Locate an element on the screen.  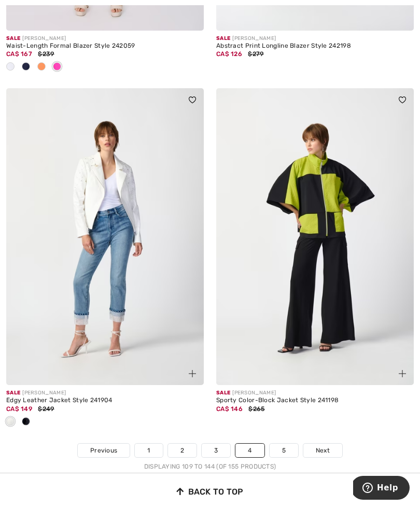
a: 2 is located at coordinates (182, 450).